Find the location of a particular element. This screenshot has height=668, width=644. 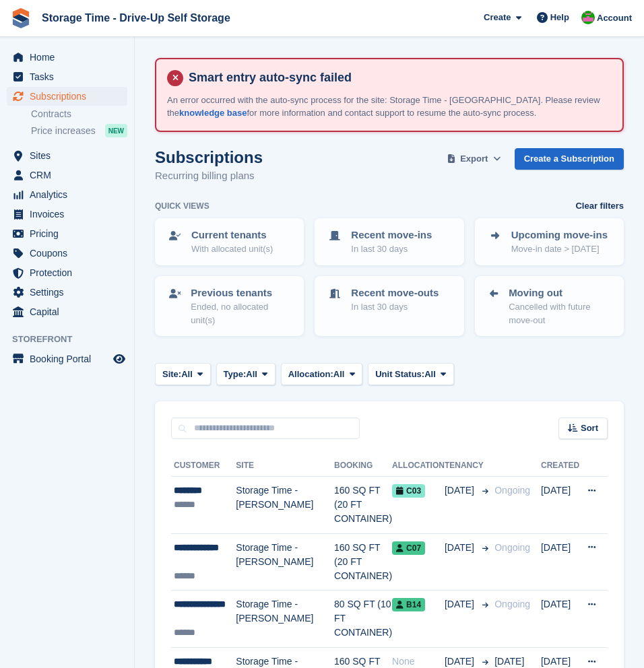

a: Recent move-ins In last 30 days is located at coordinates (389, 242).